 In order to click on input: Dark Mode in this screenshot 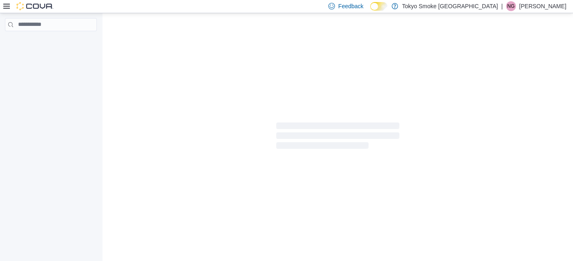, I will do `click(379, 6)`.